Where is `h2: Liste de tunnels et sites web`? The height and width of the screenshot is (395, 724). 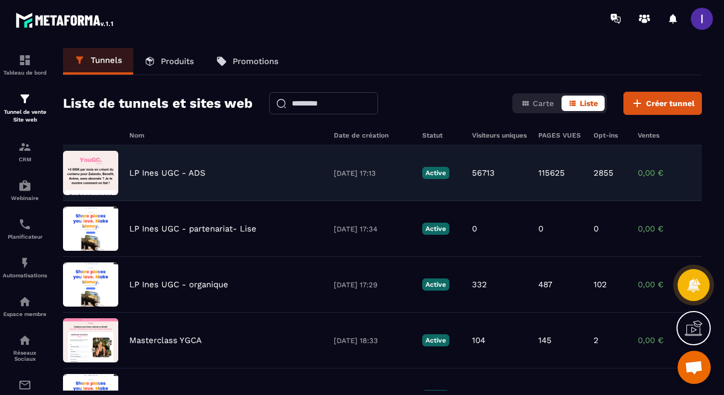
h2: Liste de tunnels et sites web is located at coordinates (157, 103).